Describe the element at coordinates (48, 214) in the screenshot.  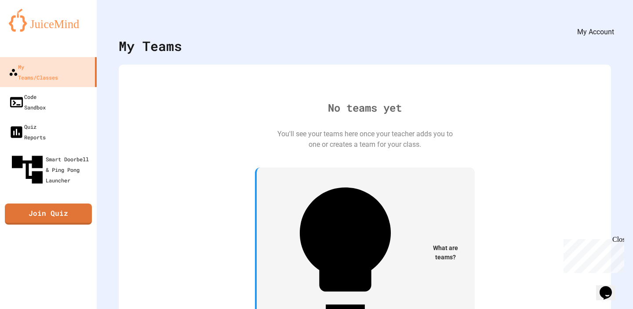
I see `a: Join Quiz` at that location.